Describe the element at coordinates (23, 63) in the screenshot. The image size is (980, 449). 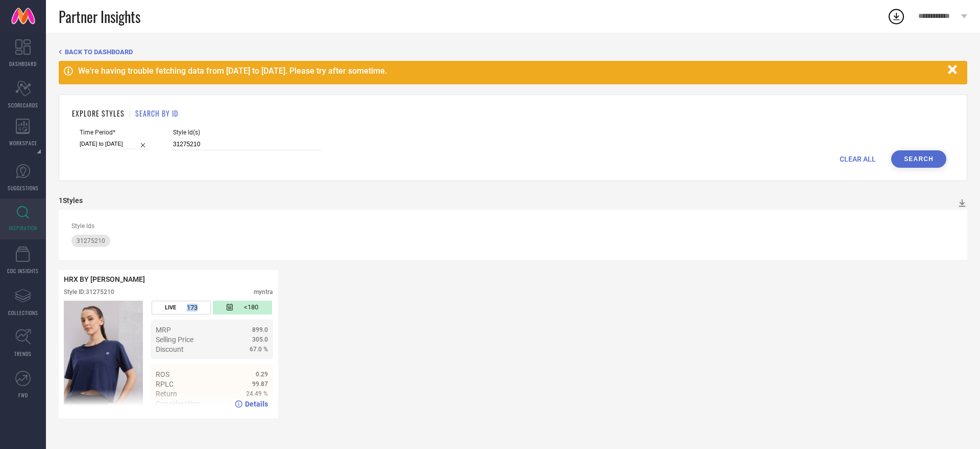
I see `span: DASHBOARD` at that location.